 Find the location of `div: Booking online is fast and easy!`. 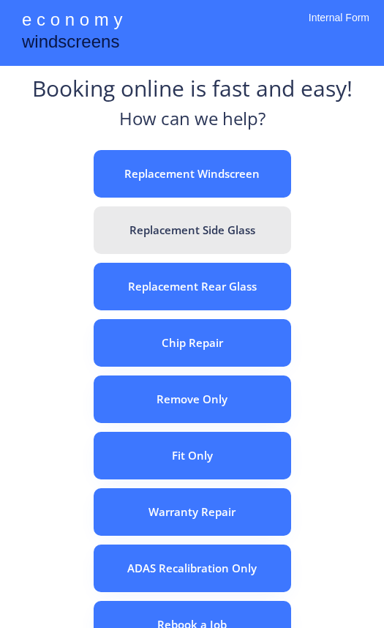

div: Booking online is fast and easy! is located at coordinates (192, 89).